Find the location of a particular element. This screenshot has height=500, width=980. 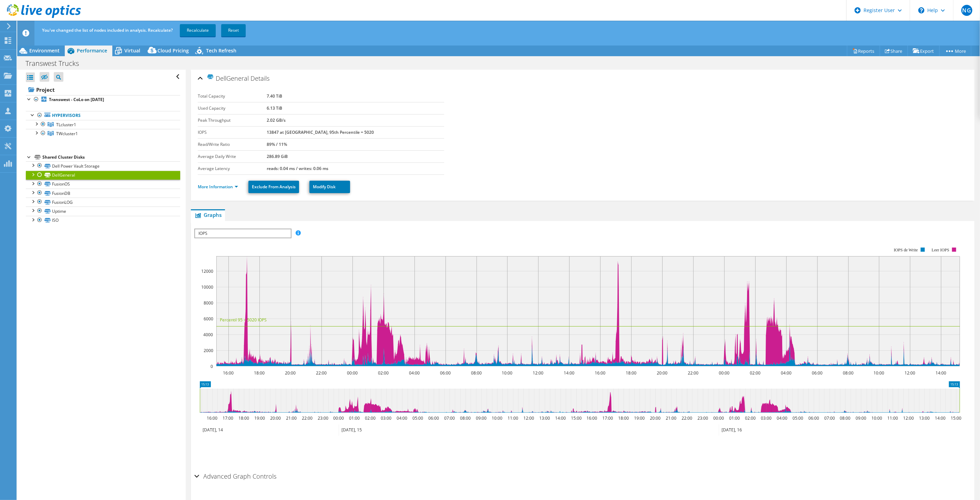

a: Reports is located at coordinates (864, 50).